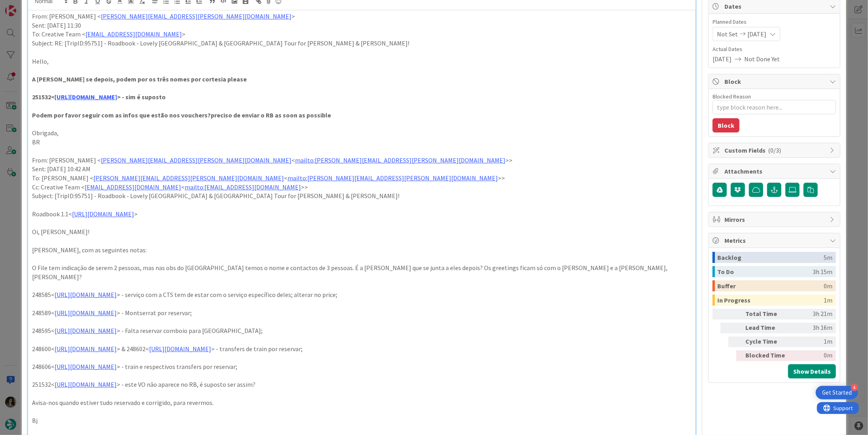  Describe the element at coordinates (774, 22) in the screenshot. I see `span: Planned Dates` at that location.